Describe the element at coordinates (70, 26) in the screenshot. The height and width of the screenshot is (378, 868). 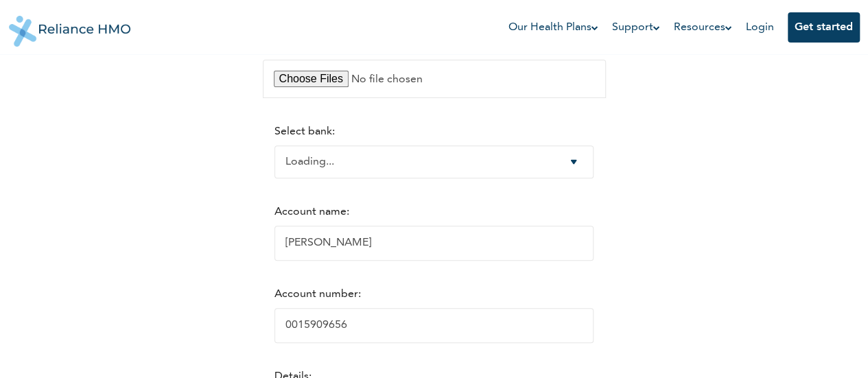
I see `img: Reliance HMO's Logo` at that location.